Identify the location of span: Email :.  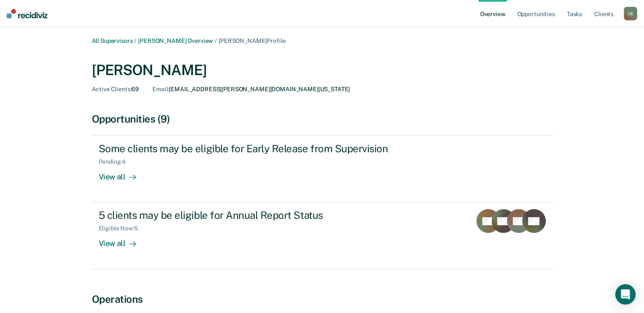
(160, 89).